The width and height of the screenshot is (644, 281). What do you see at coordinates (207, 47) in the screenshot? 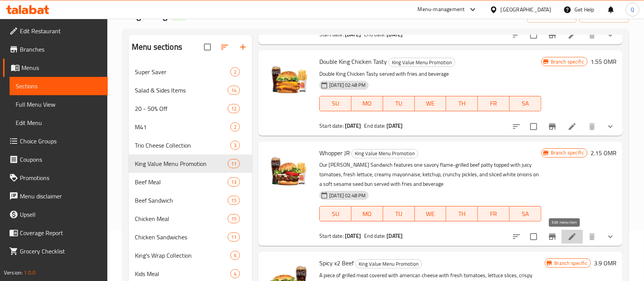
I see `span: Select all sections` at bounding box center [207, 47].